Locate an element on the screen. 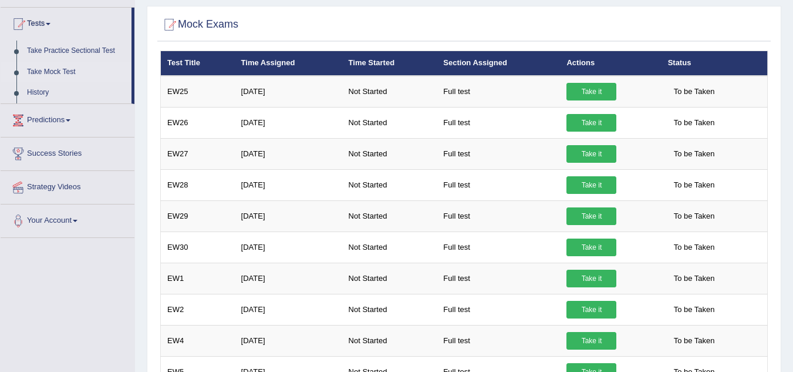 Image resolution: width=793 pixels, height=372 pixels. td: EW26 is located at coordinates (198, 122).